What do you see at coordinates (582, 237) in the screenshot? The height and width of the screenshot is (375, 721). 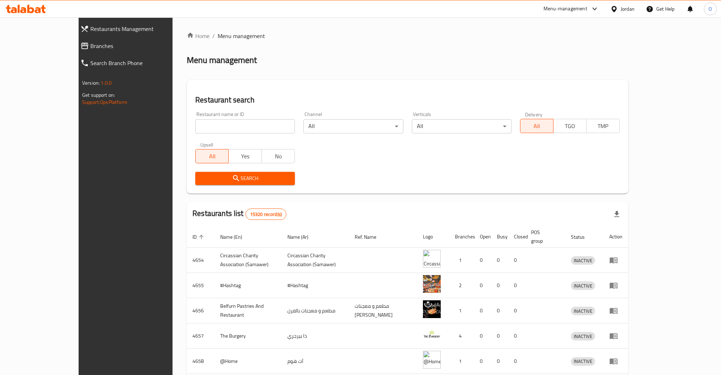 I see `span: Status` at bounding box center [582, 237].